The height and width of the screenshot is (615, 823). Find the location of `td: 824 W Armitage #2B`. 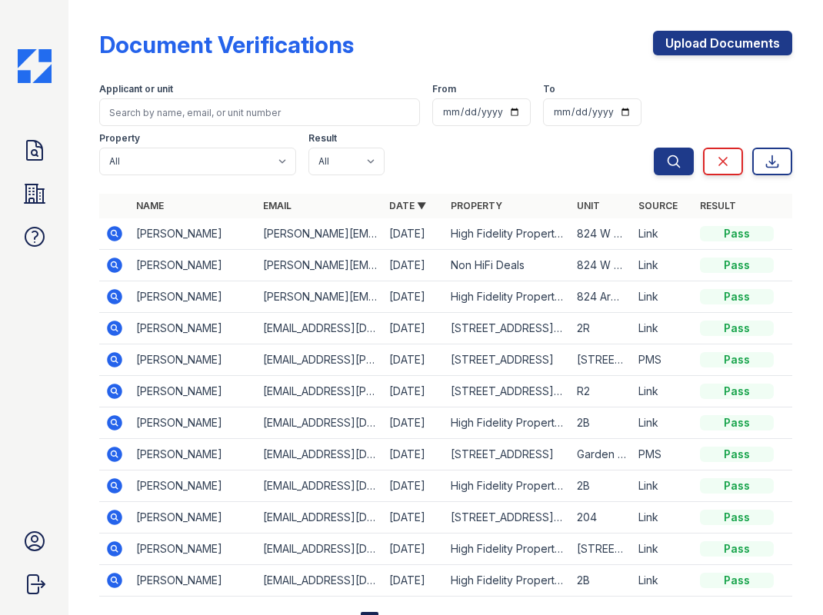

td: 824 W Armitage #2B is located at coordinates (601, 234).